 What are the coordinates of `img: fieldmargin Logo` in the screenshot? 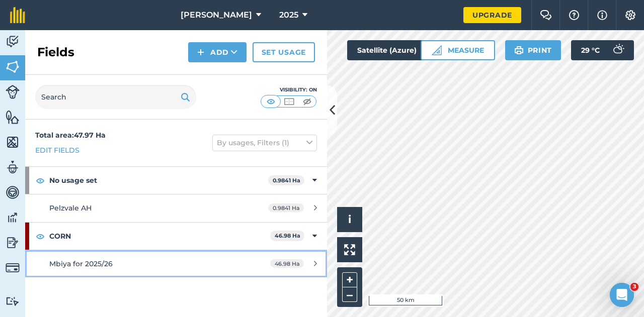 It's located at (18, 15).